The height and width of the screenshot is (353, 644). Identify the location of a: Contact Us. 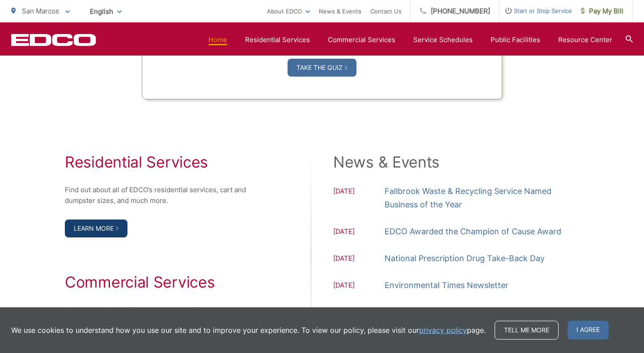
(386, 11).